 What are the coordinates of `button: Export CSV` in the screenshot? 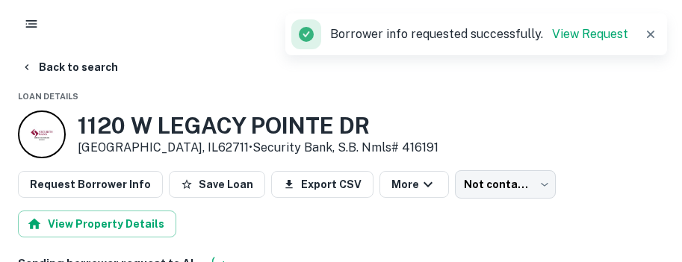 It's located at (322, 184).